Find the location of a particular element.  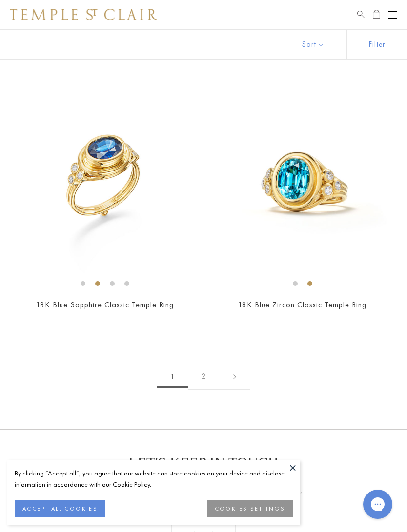

p: LET'S KEEP IN TOUCH is located at coordinates (203, 463).